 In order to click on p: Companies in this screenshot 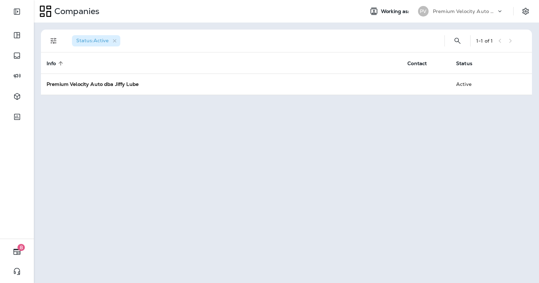, I will do `click(75, 11)`.